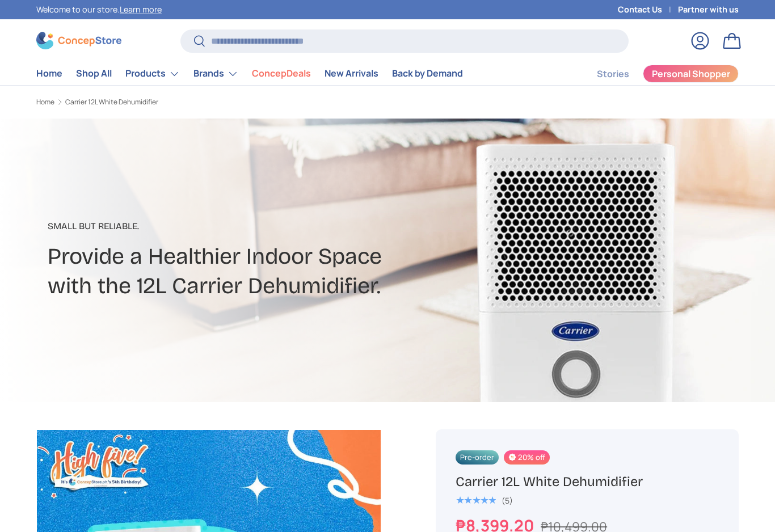 The width and height of the screenshot is (775, 532). I want to click on a: Carrier 12L White Dehumidifier, so click(111, 102).